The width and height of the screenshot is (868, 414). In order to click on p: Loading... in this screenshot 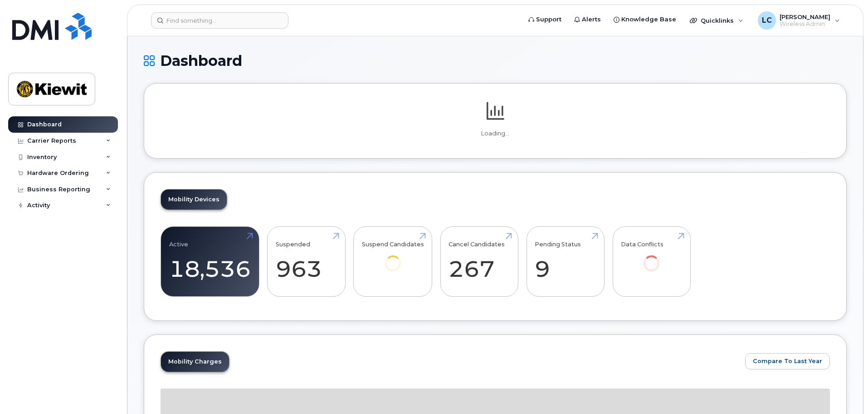, I will do `click(495, 134)`.